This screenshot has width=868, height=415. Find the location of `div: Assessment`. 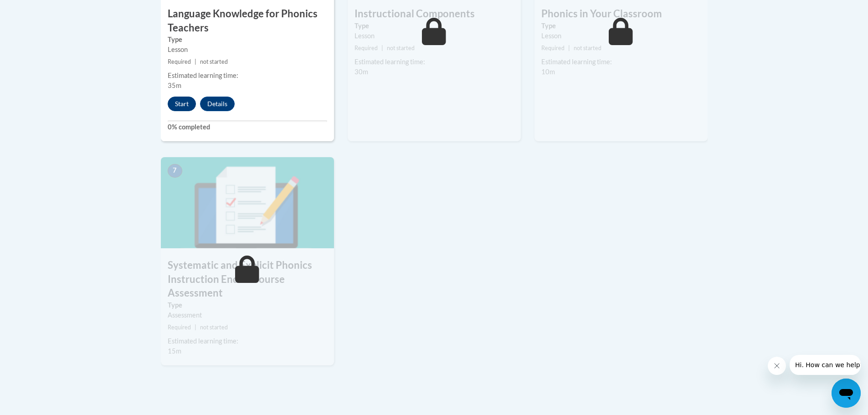

div: Assessment is located at coordinates (247, 315).